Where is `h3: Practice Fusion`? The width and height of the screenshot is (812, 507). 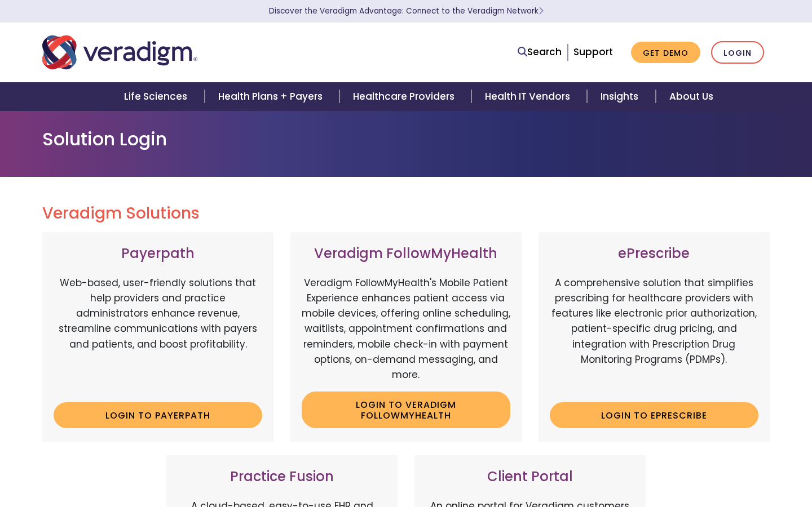 h3: Practice Fusion is located at coordinates (282, 477).